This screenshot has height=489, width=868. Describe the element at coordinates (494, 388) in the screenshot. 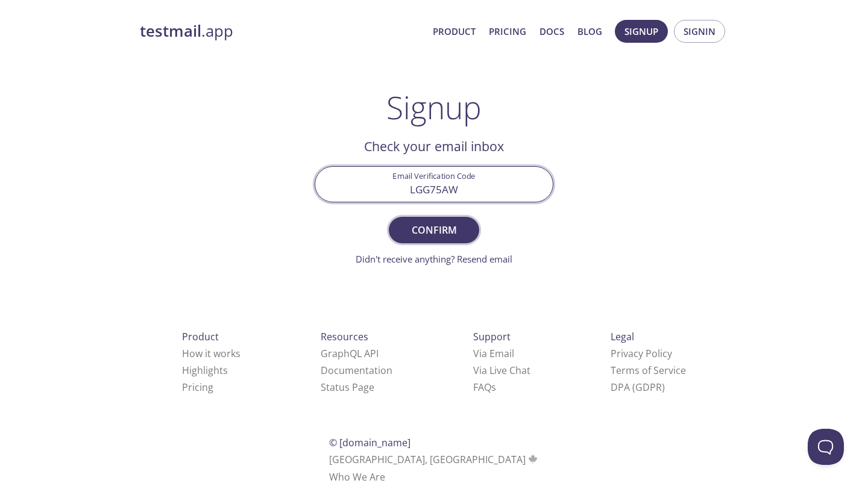

I see `span: s` at that location.